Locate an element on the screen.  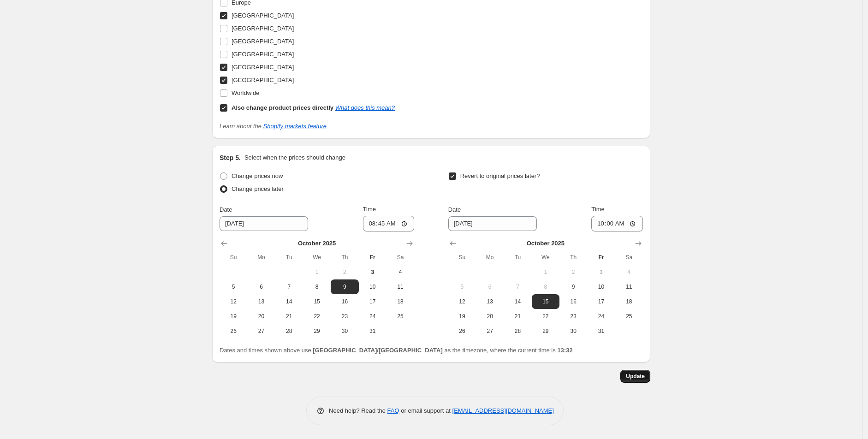
button: Today Friday October 3 2025 is located at coordinates (373, 272).